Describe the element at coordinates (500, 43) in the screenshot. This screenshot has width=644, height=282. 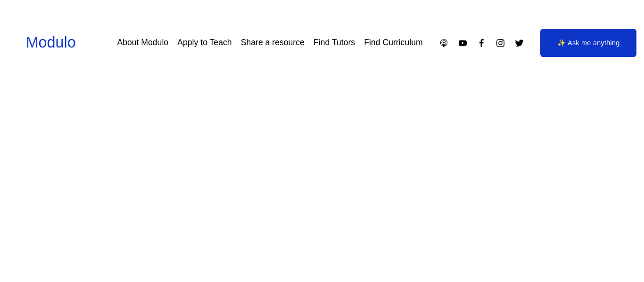
I see `a: Instagram` at that location.